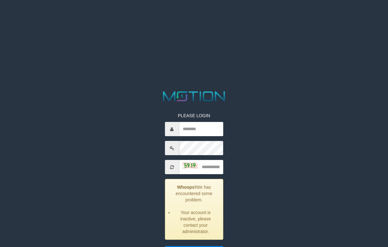 This screenshot has width=388, height=247. I want to click on img: captcha, so click(190, 166).